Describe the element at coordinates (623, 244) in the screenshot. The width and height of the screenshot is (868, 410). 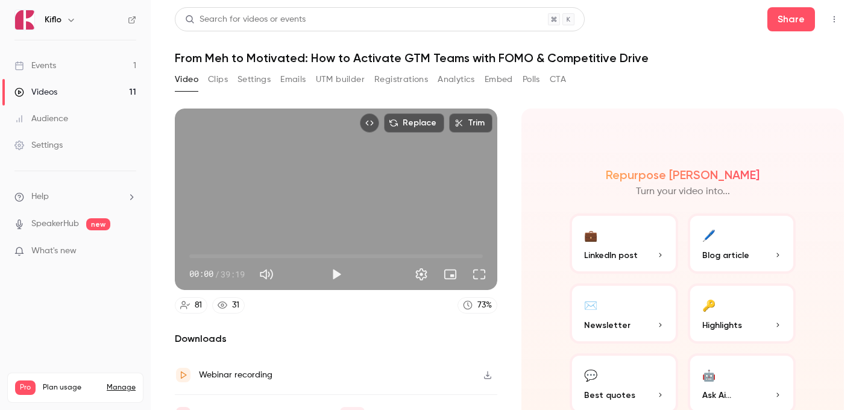
I see `button: 💼LinkedIn post` at that location.